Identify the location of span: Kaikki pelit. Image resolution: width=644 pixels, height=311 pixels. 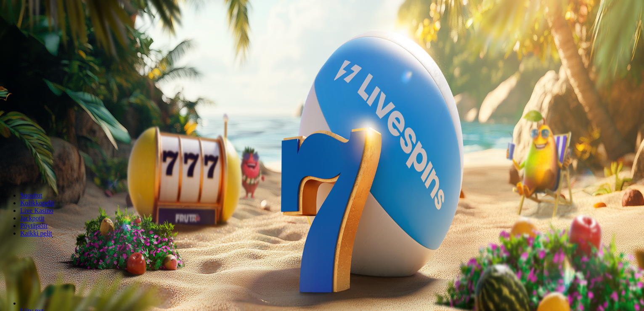
(36, 233).